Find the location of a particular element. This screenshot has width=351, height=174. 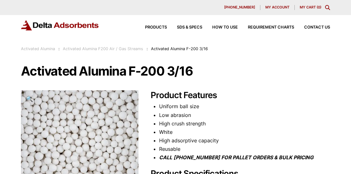

li: High crush strength is located at coordinates (245, 123).